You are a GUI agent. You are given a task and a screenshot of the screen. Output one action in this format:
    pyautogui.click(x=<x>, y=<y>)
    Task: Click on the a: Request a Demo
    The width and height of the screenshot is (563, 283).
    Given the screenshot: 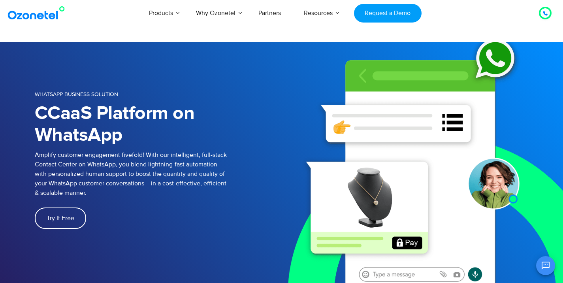 What is the action you would take?
    pyautogui.click(x=387, y=13)
    